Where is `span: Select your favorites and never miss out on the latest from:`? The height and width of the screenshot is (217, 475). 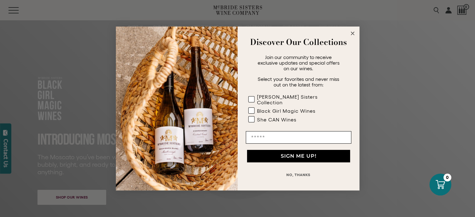
span: Select your favorites and never miss out on the latest from: is located at coordinates (298, 82).